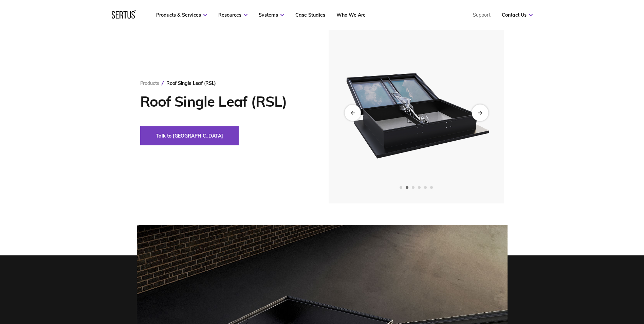 This screenshot has width=644, height=324. What do you see at coordinates (413, 188) in the screenshot?
I see `span: Go to slide 3` at bounding box center [413, 188].